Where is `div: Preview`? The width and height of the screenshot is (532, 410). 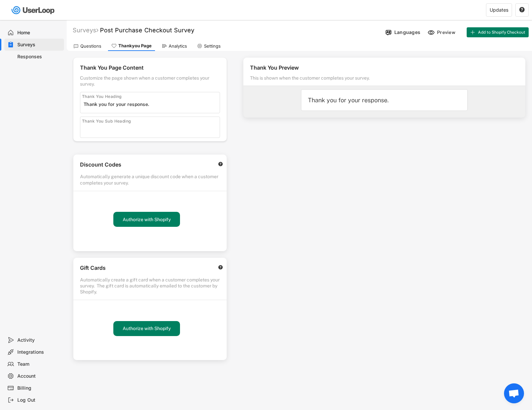 div: Preview is located at coordinates (447, 32).